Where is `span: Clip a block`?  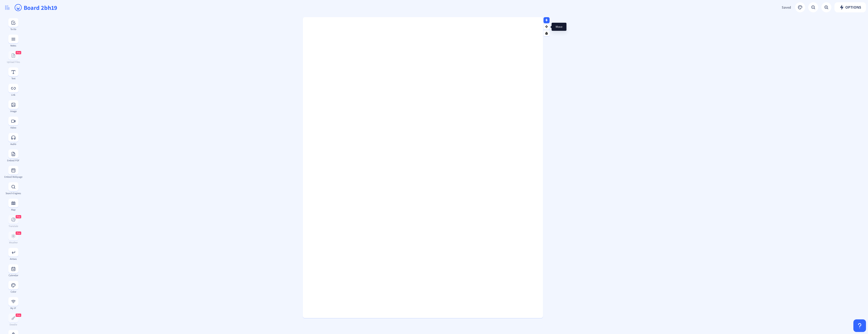
span: Clip a block is located at coordinates (31, 52).